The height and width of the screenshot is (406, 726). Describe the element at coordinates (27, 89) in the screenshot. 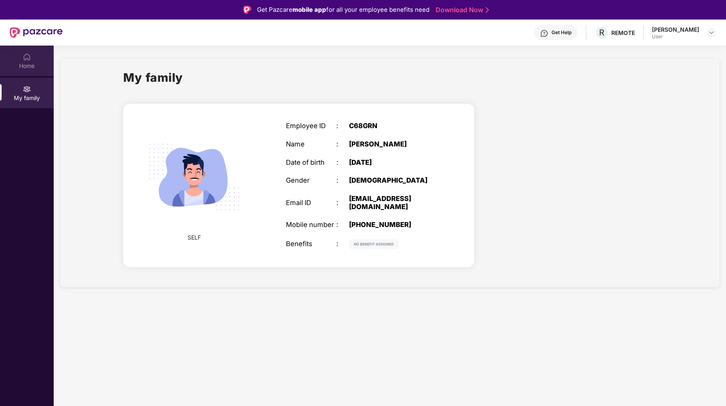

I see `img: svg+xml;base64,PHN2ZyB3aWR0aD0iMjAiIGhlaWdodD0iMjAiIHZpZXdCb3g9IjAgMCAyMCAyMCIgZmlsbD0ibm9uZSIgeG...` at that location.